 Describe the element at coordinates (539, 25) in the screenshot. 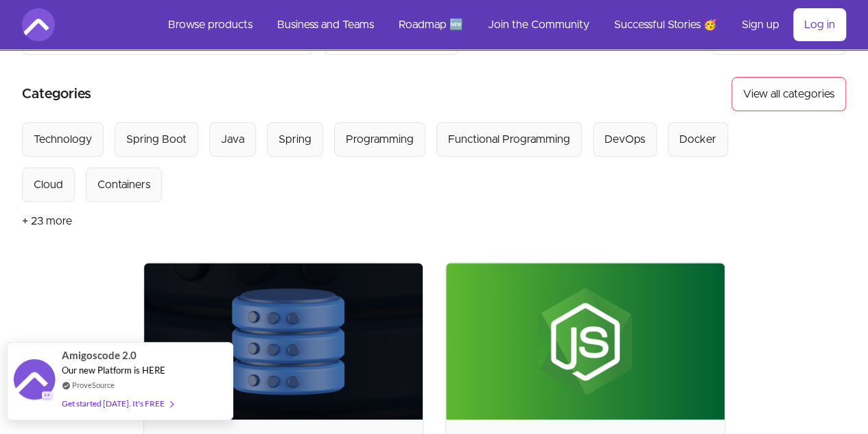

I see `a: Join the Community` at that location.